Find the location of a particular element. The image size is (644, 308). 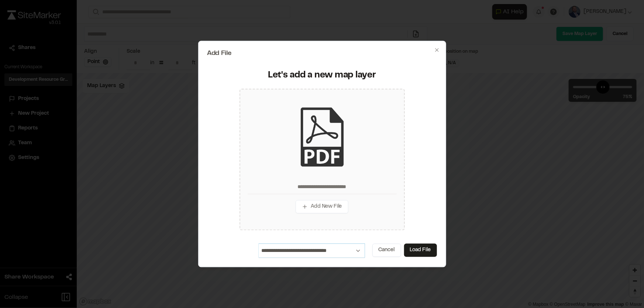

img: pdf_black_icon.png is located at coordinates (322, 137).